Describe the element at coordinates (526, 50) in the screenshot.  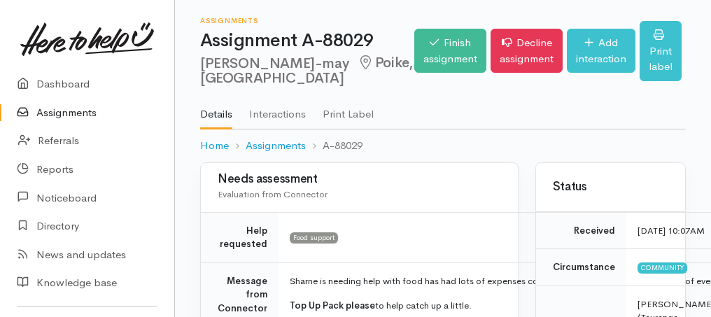
I see `a: Decline assignment` at that location.